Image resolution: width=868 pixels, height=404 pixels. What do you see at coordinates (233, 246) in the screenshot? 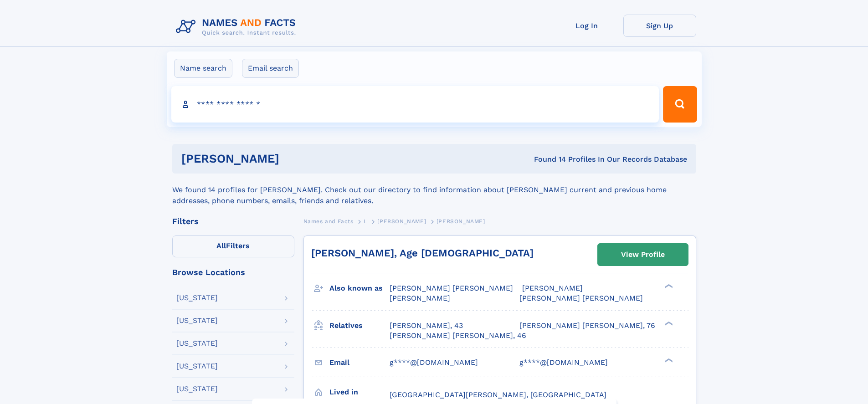
I see `label: Filters` at bounding box center [233, 246].